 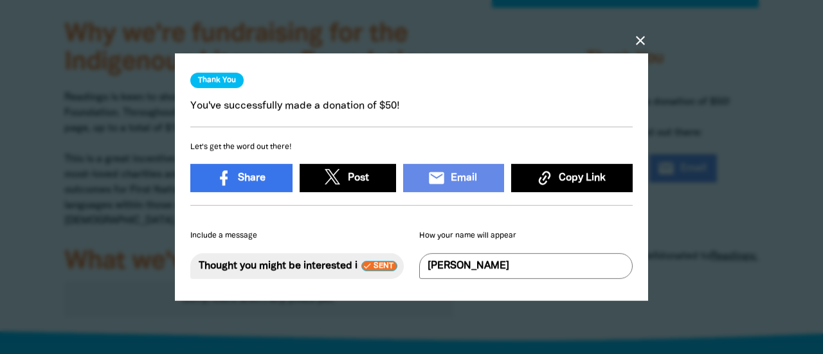 I want to click on h6: Let's get the word out there!, so click(x=411, y=147).